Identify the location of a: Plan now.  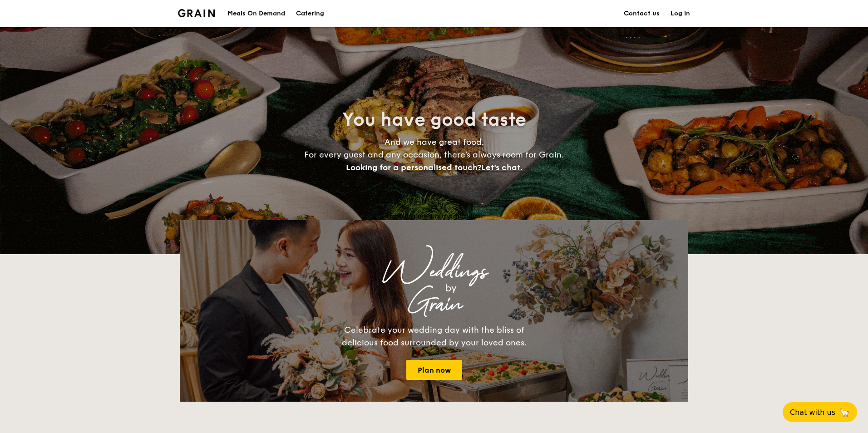
(434, 369).